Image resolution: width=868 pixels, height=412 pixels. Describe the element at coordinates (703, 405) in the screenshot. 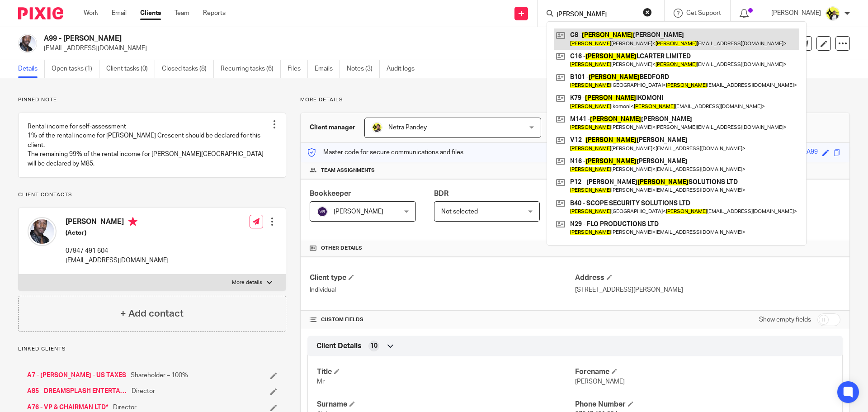

I see `h4: Phone Number` at that location.